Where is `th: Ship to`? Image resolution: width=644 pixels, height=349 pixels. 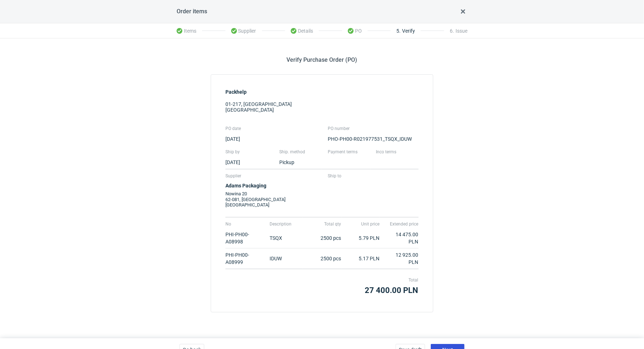 th: Ship to is located at coordinates (370, 174).